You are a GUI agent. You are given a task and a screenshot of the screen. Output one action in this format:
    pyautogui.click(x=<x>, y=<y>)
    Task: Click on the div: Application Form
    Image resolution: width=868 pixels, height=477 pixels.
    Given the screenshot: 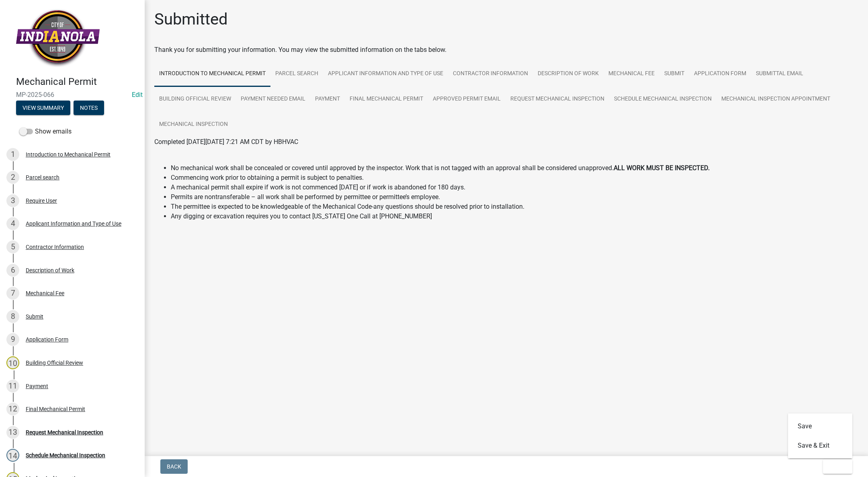 What is the action you would take?
    pyautogui.click(x=47, y=339)
    